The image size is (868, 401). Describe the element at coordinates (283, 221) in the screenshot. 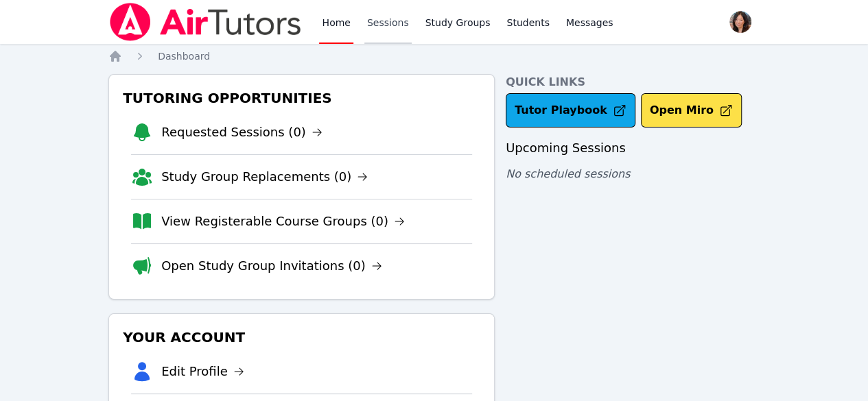

I see `a: View Registerable Course Groups (0)` at that location.